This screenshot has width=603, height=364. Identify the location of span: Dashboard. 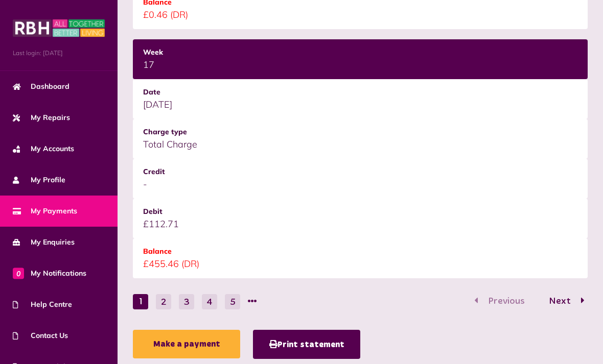
(41, 86).